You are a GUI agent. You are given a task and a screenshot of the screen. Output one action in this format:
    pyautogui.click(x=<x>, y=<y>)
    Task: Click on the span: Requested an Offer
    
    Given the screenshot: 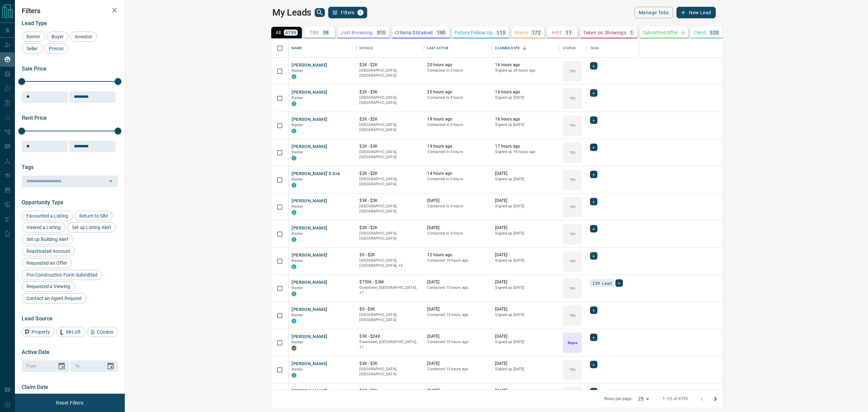 What is the action you would take?
    pyautogui.click(x=47, y=263)
    